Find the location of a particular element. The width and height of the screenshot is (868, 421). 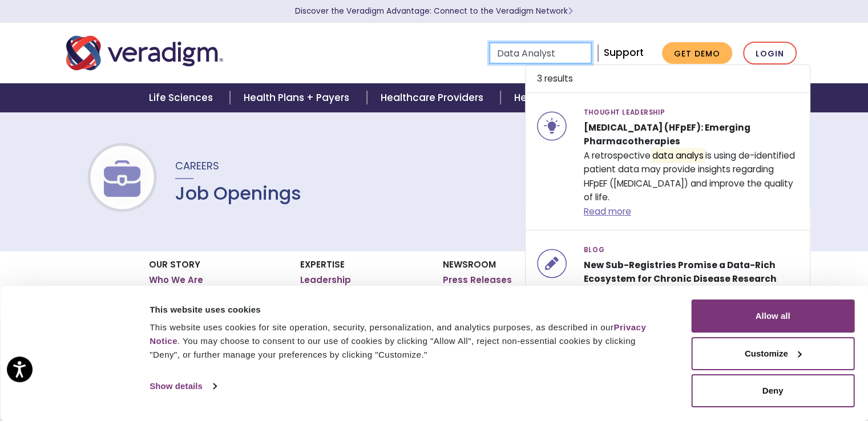

button: Customize is located at coordinates (773, 354).